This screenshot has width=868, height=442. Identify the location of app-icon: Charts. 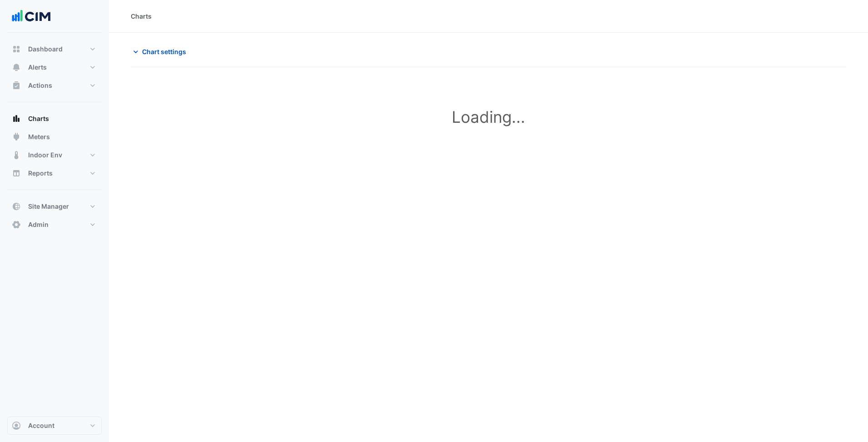
(17, 119).